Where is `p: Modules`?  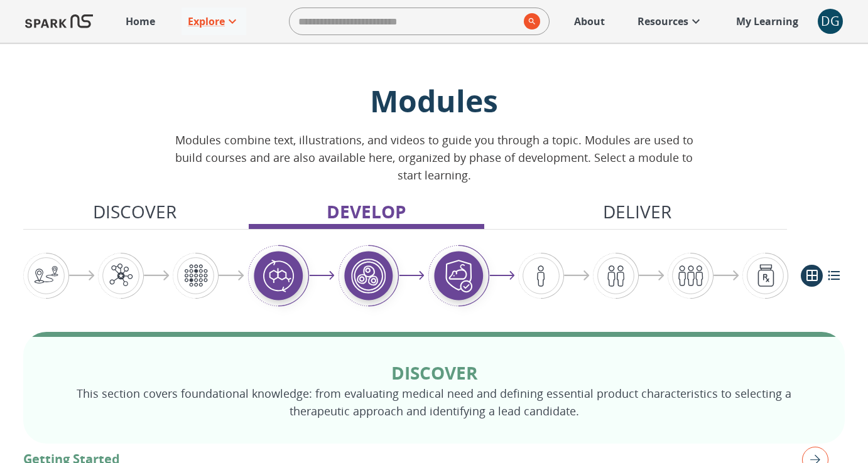
p: Modules is located at coordinates (434, 101).